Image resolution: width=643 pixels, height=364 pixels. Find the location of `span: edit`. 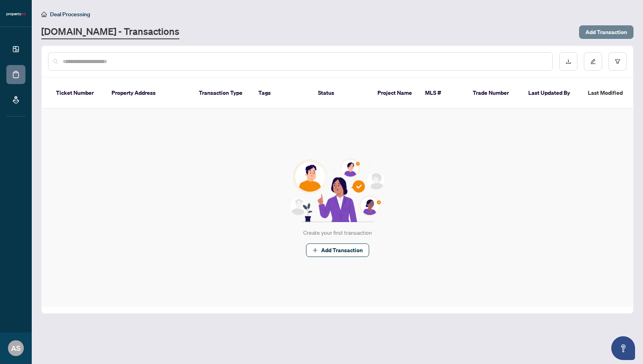

span: edit is located at coordinates (593, 62).